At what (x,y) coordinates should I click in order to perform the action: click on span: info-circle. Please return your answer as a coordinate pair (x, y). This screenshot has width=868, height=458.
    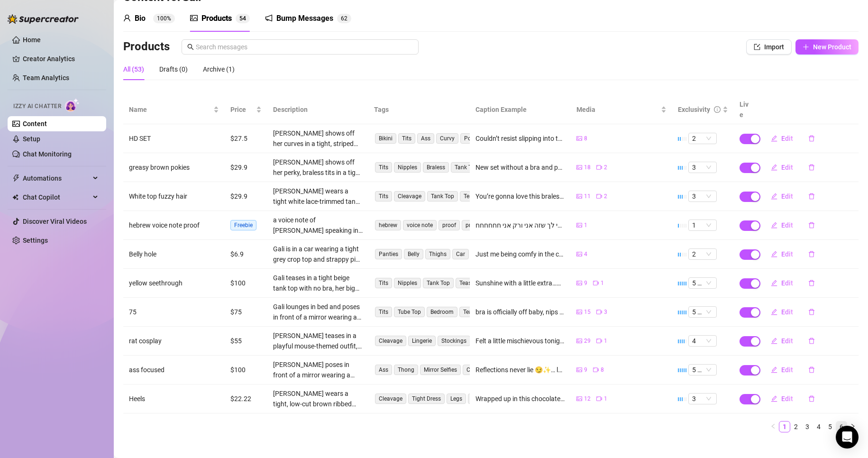
    Looking at the image, I should click on (718, 110).